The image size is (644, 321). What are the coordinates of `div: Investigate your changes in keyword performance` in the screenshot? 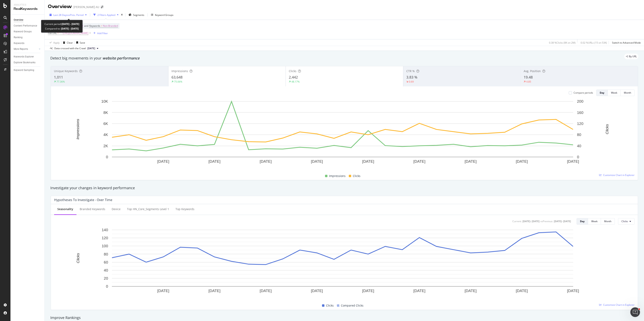 It's located at (344, 188).